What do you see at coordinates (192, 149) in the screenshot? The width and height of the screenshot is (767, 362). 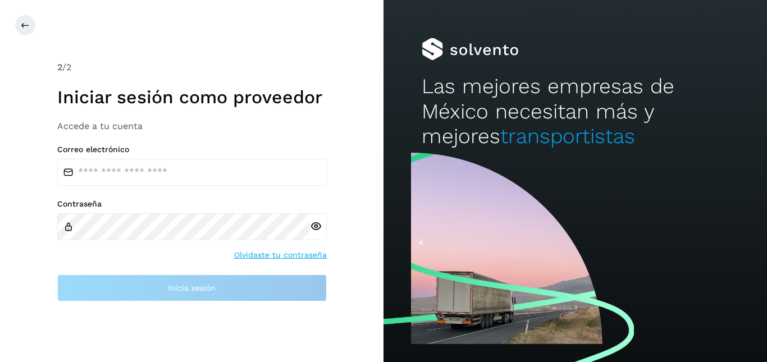 I see `label: Correo electrónico` at bounding box center [192, 149].